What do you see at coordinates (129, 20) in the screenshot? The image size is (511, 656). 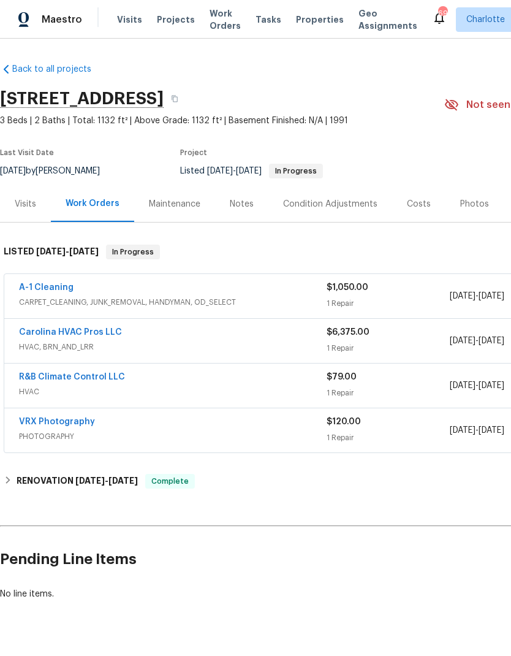 I see `span: Visits` at bounding box center [129, 20].